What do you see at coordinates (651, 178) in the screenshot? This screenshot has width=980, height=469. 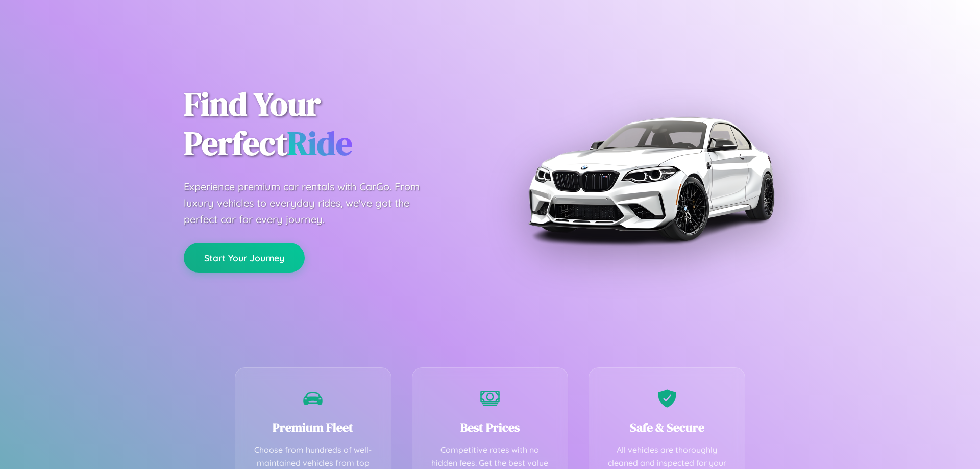 I see `img: Premium BMW car rental vehicle` at bounding box center [651, 178].